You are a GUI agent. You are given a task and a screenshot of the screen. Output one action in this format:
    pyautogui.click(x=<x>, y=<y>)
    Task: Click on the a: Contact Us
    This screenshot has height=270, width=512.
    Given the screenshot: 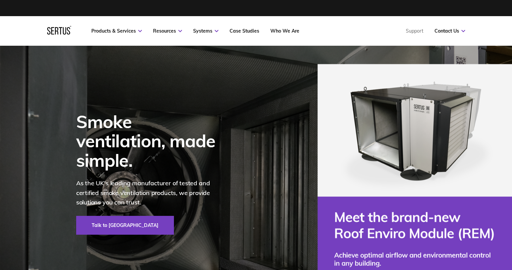 What is the action you would take?
    pyautogui.click(x=449, y=31)
    